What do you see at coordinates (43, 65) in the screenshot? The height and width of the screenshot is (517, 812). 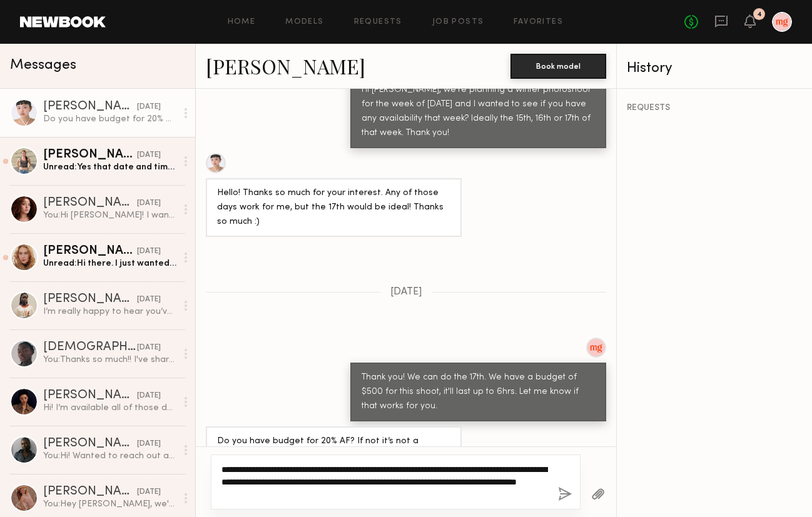 I see `span: Messages` at bounding box center [43, 65].